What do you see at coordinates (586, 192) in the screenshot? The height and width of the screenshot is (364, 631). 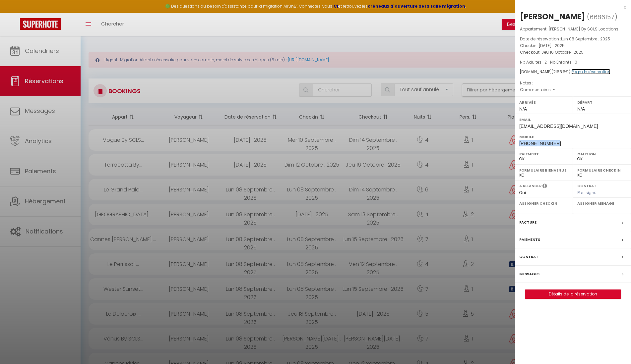 I see `span: Pas signé` at bounding box center [586, 192].